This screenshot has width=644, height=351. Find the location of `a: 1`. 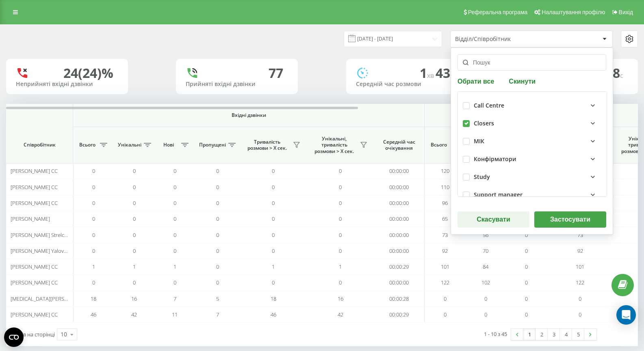

a: 1 is located at coordinates (530, 335).